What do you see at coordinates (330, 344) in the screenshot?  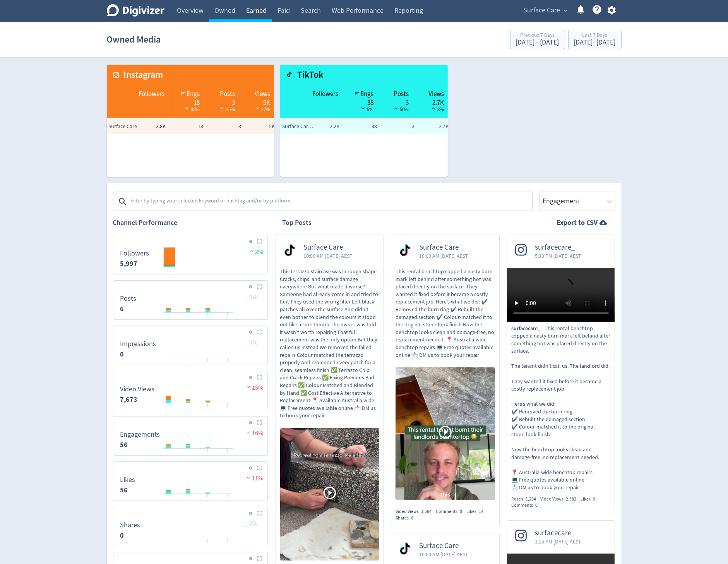 I see `p: This terrazzo staircase was in rough shape Cracks, chips, and surface damage everywhere But what ...` at bounding box center [330, 344].